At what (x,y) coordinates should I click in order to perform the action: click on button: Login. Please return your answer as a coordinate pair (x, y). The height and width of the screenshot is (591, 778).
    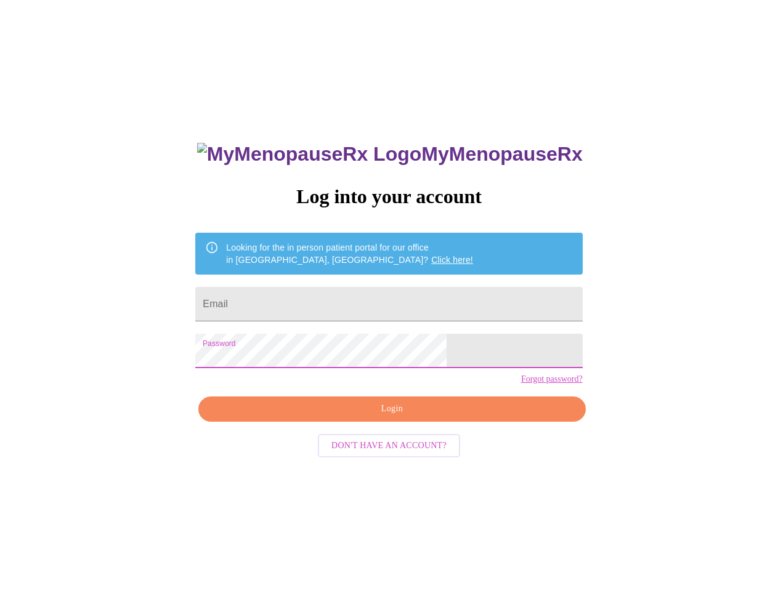
    Looking at the image, I should click on (392, 409).